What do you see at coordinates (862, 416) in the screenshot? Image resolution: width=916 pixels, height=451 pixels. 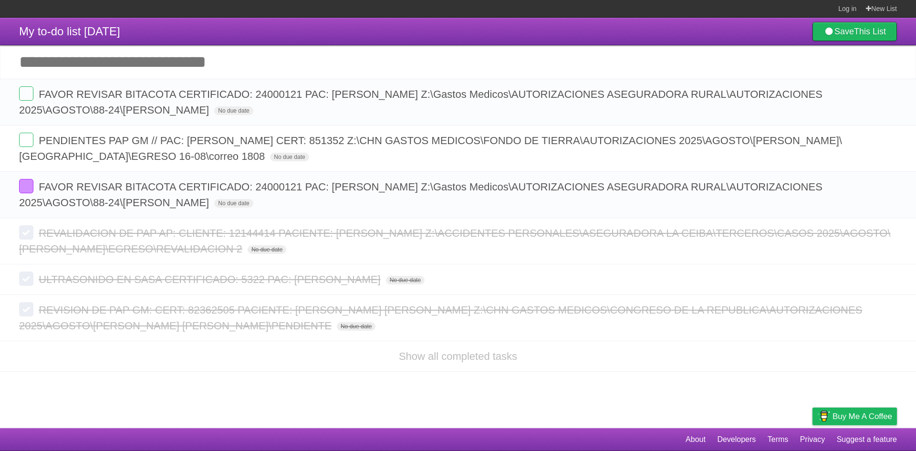 I see `span: Buy me a coffee` at bounding box center [862, 416].